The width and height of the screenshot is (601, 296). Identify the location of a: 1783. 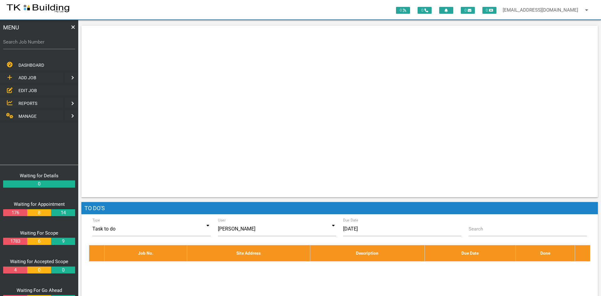
(15, 241).